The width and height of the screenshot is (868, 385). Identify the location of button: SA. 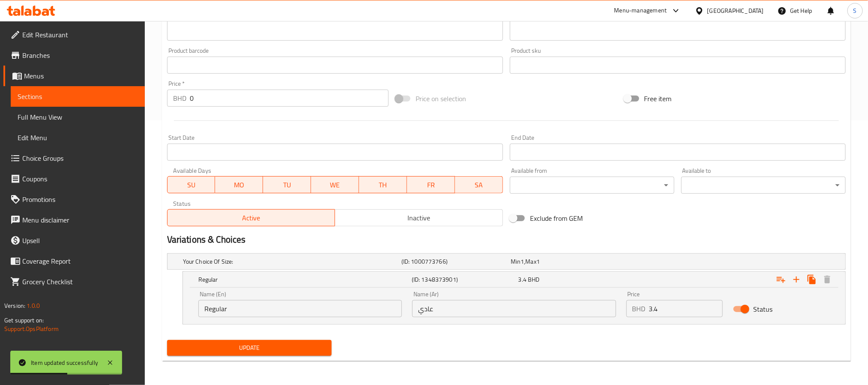
(479, 185).